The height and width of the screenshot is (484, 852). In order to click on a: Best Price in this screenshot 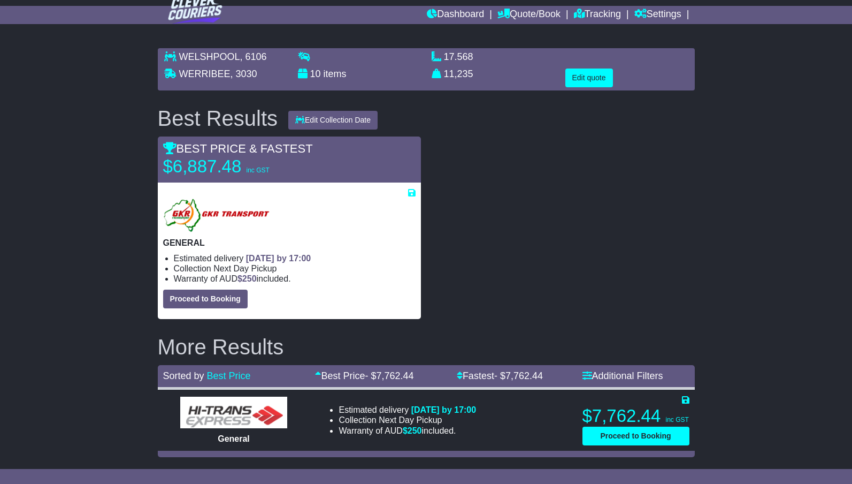, I will do `click(229, 376)`.